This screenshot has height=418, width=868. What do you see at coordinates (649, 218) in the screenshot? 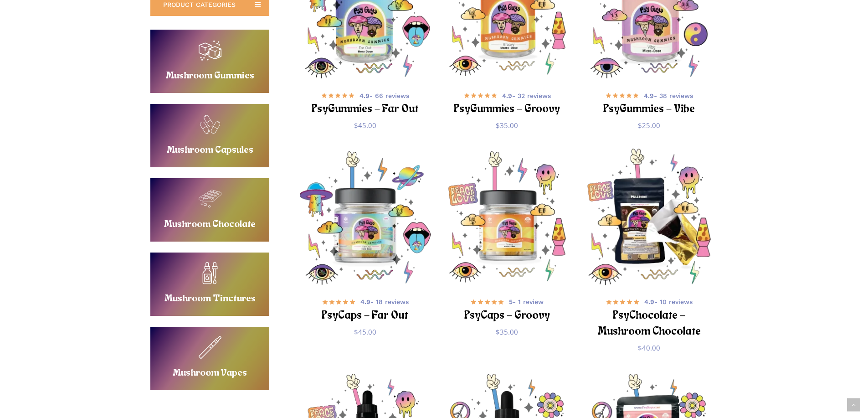
I see `img: Psy Guys mushroom chocolate packaging with psychedelic designs.` at bounding box center [649, 218].